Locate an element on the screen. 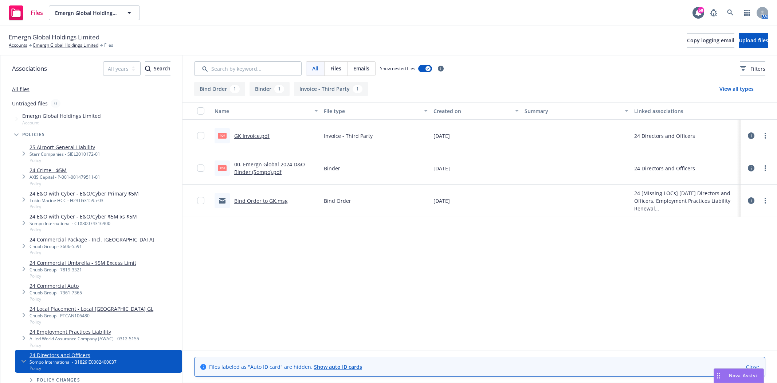 The width and height of the screenshot is (777, 383). a: 24 E&O with Cyber - E&O/Cyber $5M xs $5M is located at coordinates (83, 216).